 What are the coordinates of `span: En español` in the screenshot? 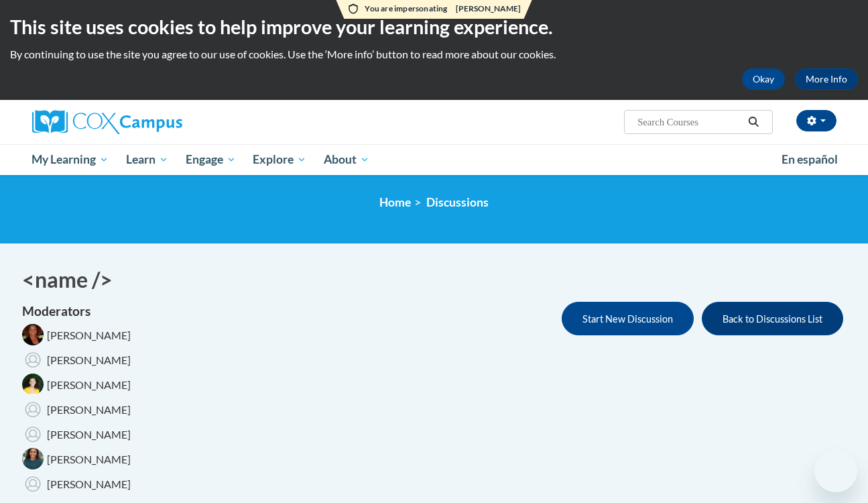 It's located at (809, 159).